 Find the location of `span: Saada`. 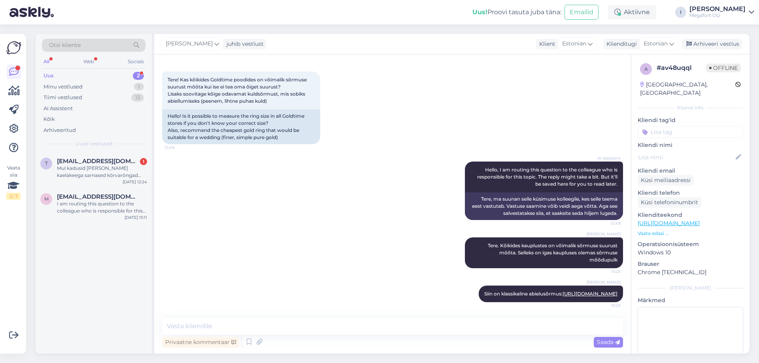

span: Saada is located at coordinates (608, 342).